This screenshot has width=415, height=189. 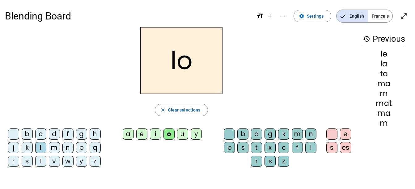 What do you see at coordinates (312, 16) in the screenshot?
I see `button: Settings` at bounding box center [312, 16].